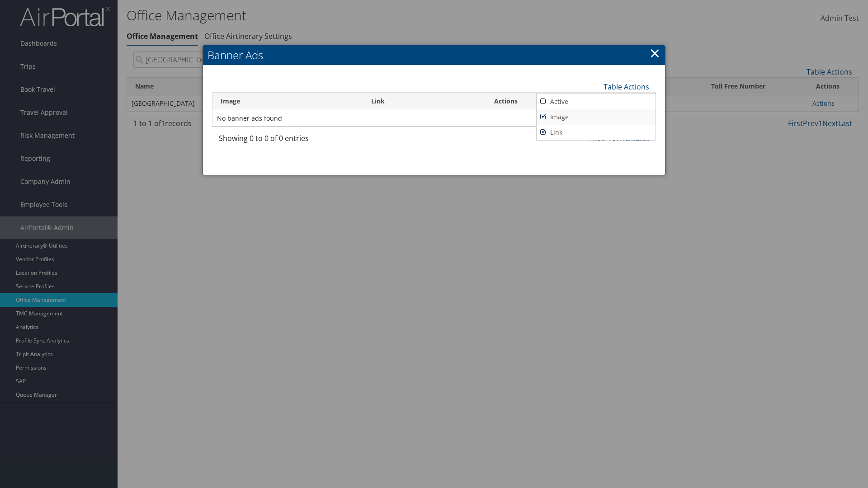 The image size is (868, 488). Describe the element at coordinates (595, 132) in the screenshot. I see `a: Link` at that location.